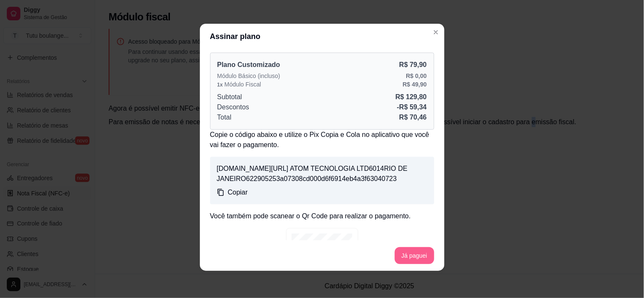  Describe the element at coordinates (414, 256) in the screenshot. I see `button: Já paguei` at that location.